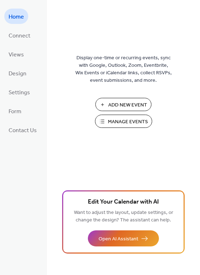  I want to click on span: Form, so click(15, 111).